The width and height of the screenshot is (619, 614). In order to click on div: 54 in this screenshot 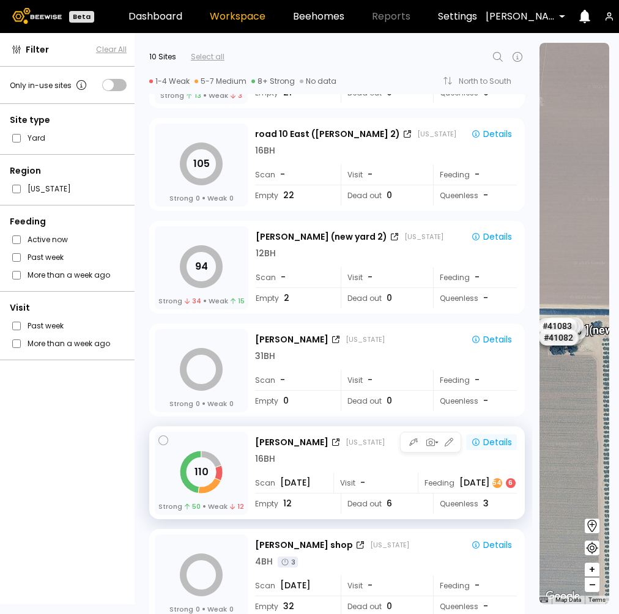, I will do `click(498, 483)`.